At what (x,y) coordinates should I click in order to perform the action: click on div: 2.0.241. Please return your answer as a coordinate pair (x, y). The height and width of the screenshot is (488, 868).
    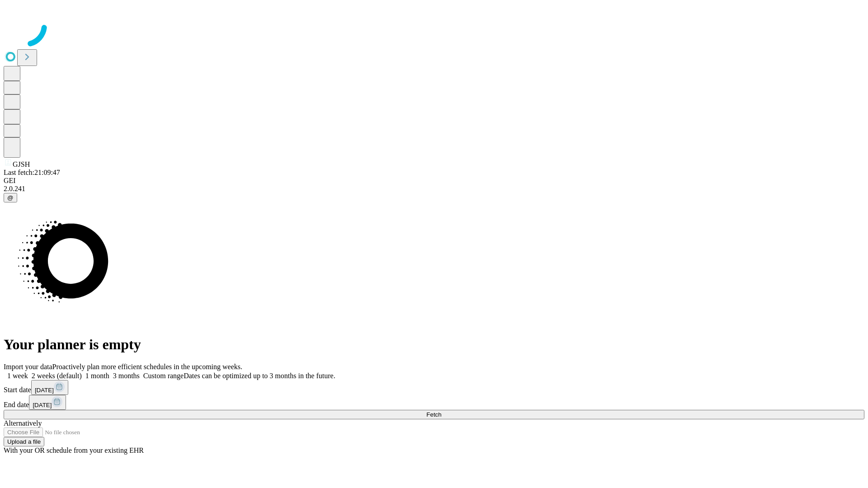
    Looking at the image, I should click on (434, 189).